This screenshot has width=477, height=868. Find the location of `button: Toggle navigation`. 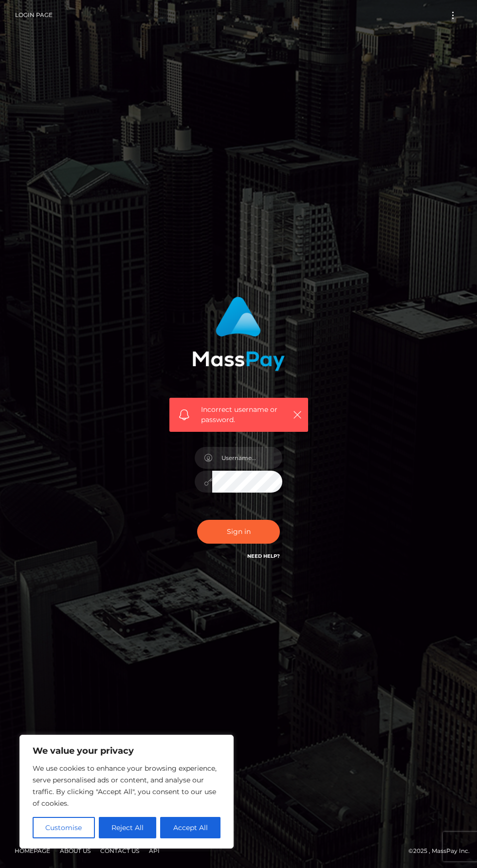

button: Toggle navigation is located at coordinates (452, 15).